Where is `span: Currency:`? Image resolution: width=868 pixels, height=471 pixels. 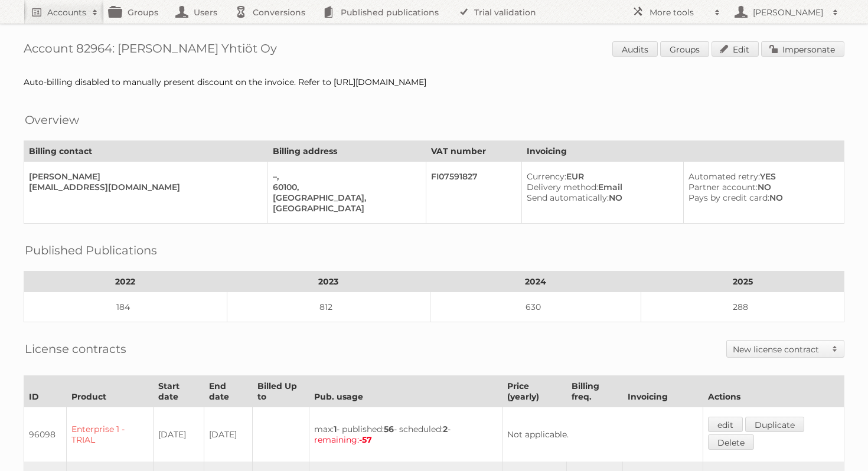
span: Currency: is located at coordinates (546, 177).